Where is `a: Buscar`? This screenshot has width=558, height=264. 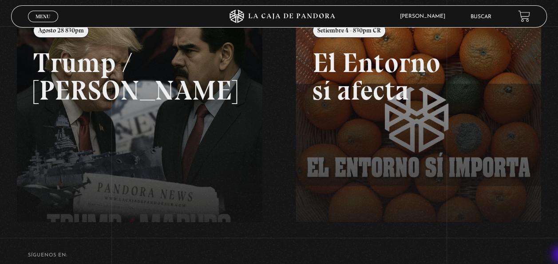
a: Buscar is located at coordinates (480, 17).